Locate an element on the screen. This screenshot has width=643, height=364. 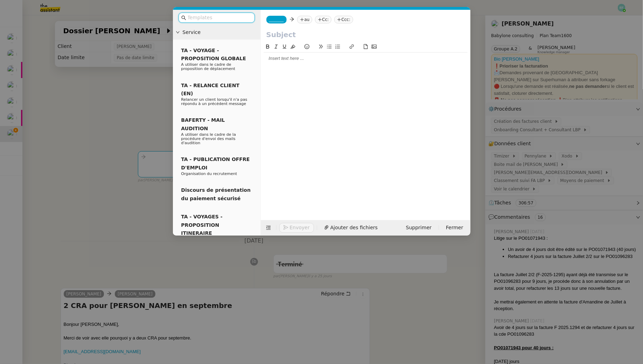
span: TA - VOYAGE - PROPOSITION GLOBALE is located at coordinates (213, 54).